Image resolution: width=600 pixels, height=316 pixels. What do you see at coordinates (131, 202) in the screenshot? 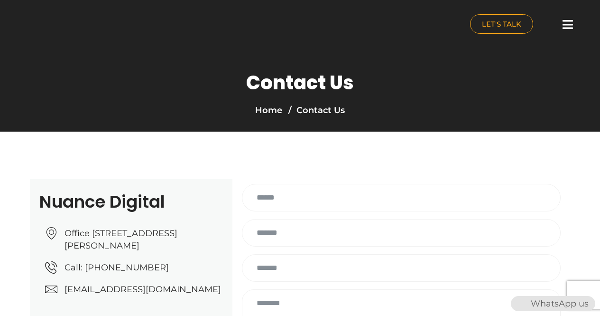
I see `h2: Nuance Digital` at bounding box center [131, 202].